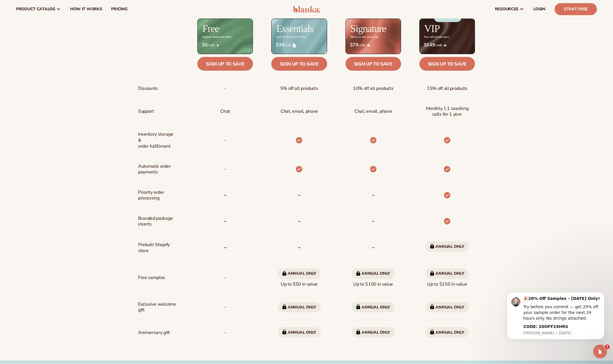 The image size is (613, 364). What do you see at coordinates (507, 9) in the screenshot?
I see `span: resources` at bounding box center [507, 9].